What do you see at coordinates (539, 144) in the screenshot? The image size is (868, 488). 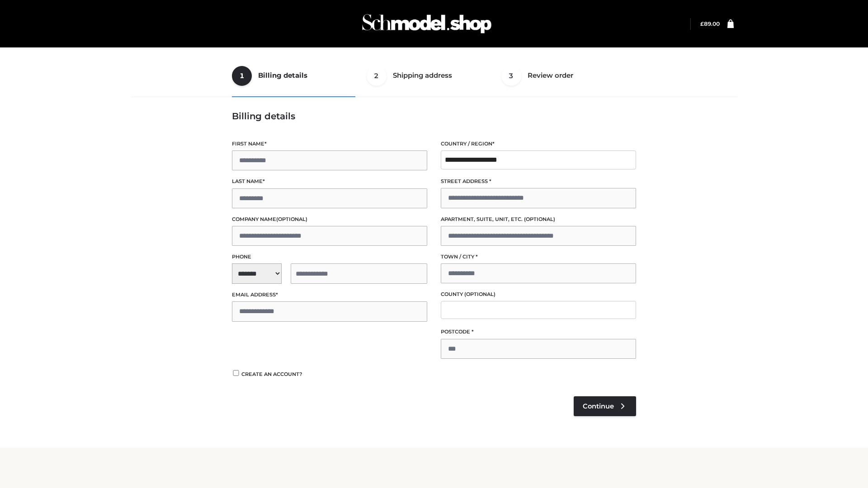 I see `label: Country / Region` at bounding box center [539, 144].